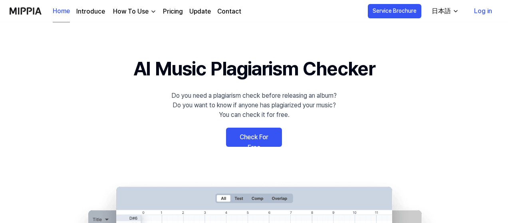  What do you see at coordinates (395, 11) in the screenshot?
I see `button: Service Brochure` at bounding box center [395, 11].